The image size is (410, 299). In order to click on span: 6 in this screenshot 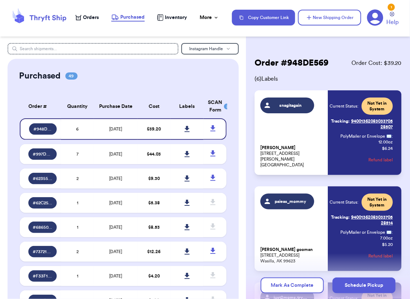, I will do `click(77, 129)`.